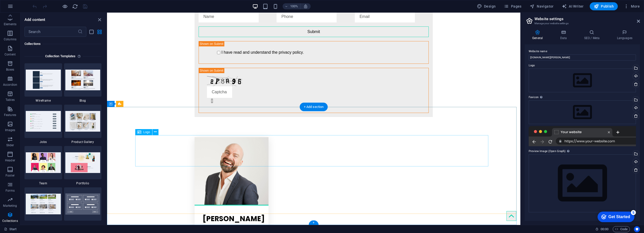 This screenshot has width=644, height=233. What do you see at coordinates (43, 124) in the screenshot?
I see `div: Jobs` at bounding box center [43, 124].